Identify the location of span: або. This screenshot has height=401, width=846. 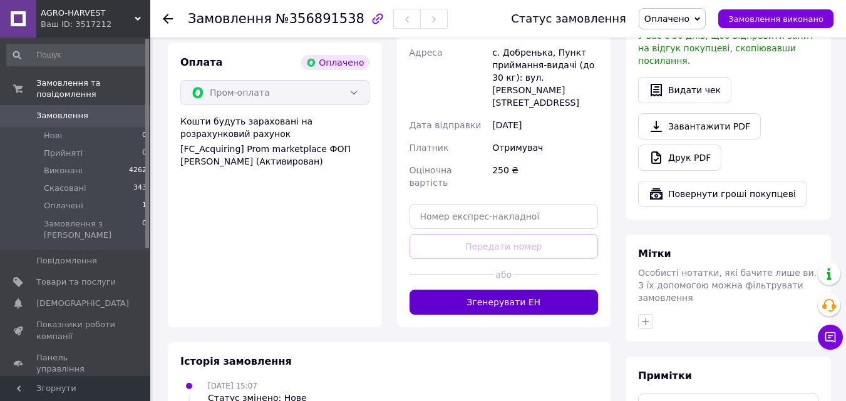
(504, 275).